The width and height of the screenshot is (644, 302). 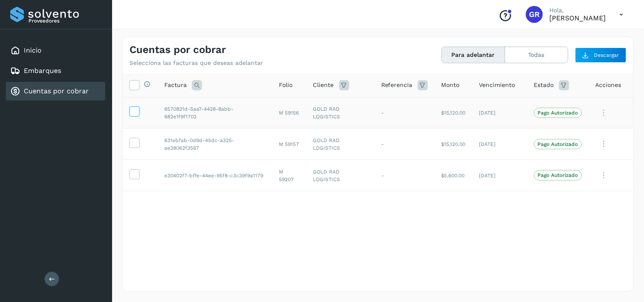 What do you see at coordinates (497, 85) in the screenshot?
I see `span: Vencimiento` at bounding box center [497, 85].